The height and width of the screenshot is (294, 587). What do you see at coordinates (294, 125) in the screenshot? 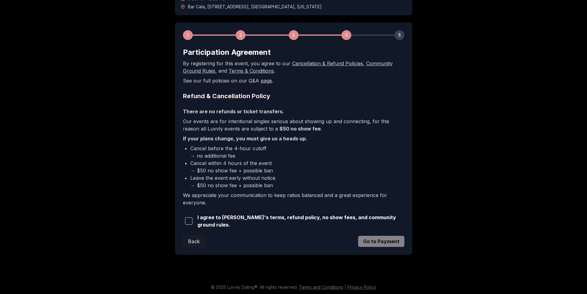
I see `p: Our events are for intentional singles serious about showing up and connecting, for this reason a...` at bounding box center [294, 125].